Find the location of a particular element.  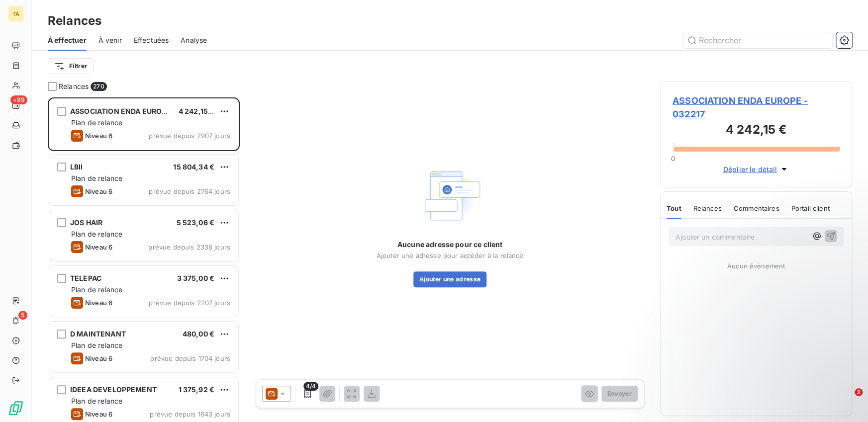

span: ASSOCIATION ENDA EUROPE - 032217 is located at coordinates (756, 107).